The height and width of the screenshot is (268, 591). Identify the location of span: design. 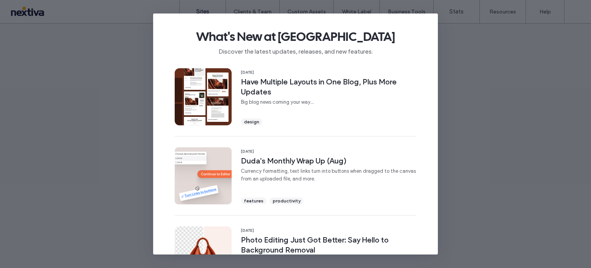
(252, 122).